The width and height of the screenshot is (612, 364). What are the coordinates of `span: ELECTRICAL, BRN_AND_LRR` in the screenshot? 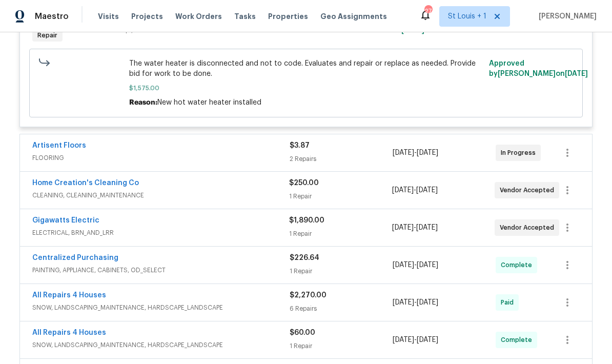 It's located at (160, 233).